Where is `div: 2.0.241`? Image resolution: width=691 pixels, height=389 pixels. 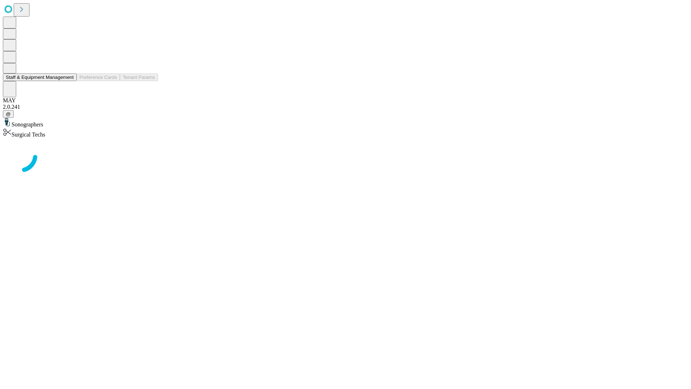 div: 2.0.241 is located at coordinates (345, 107).